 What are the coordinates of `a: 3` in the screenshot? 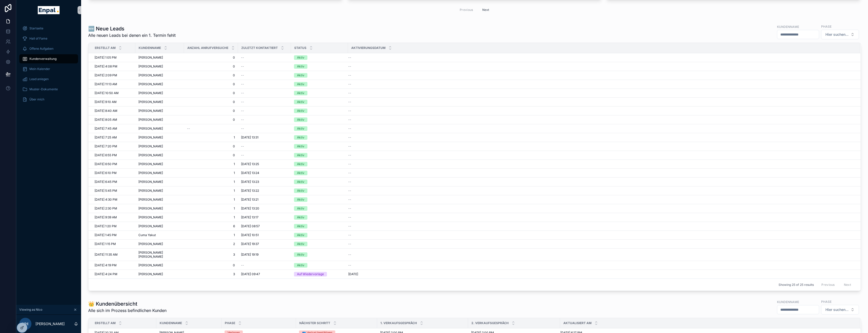 It's located at (211, 255).